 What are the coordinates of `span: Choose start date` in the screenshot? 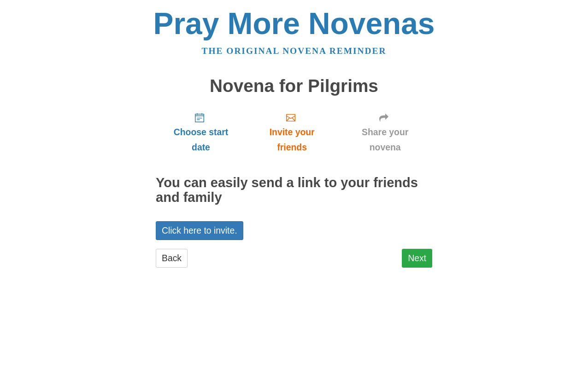 It's located at (201, 140).